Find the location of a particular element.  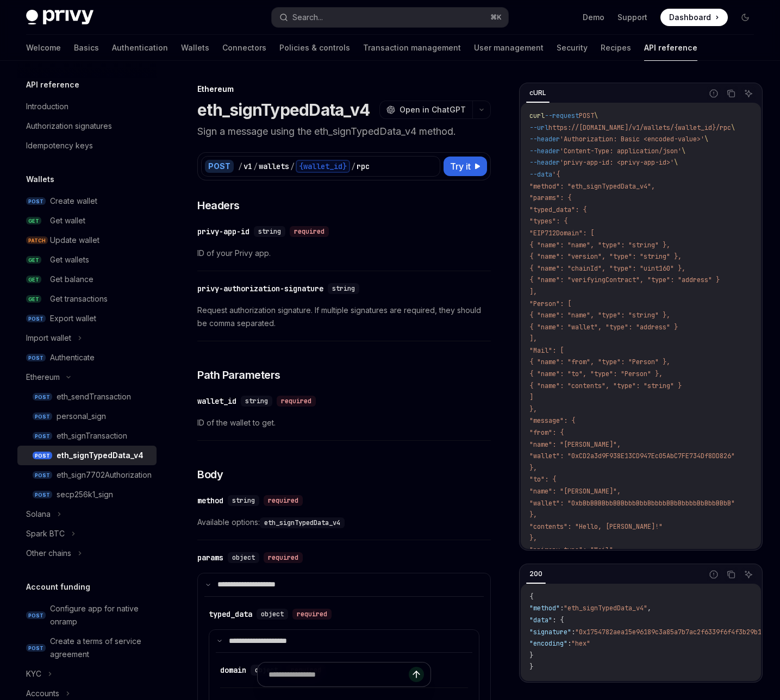

span: ID of the wallet to get. is located at coordinates (344, 423).